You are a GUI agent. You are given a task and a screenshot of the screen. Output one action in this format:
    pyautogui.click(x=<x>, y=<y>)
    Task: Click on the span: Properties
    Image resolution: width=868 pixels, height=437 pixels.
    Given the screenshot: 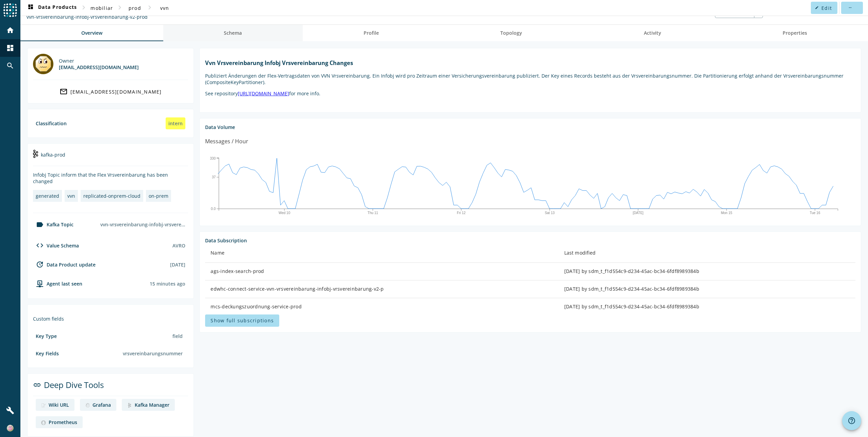 What is the action you would take?
    pyautogui.click(x=795, y=33)
    